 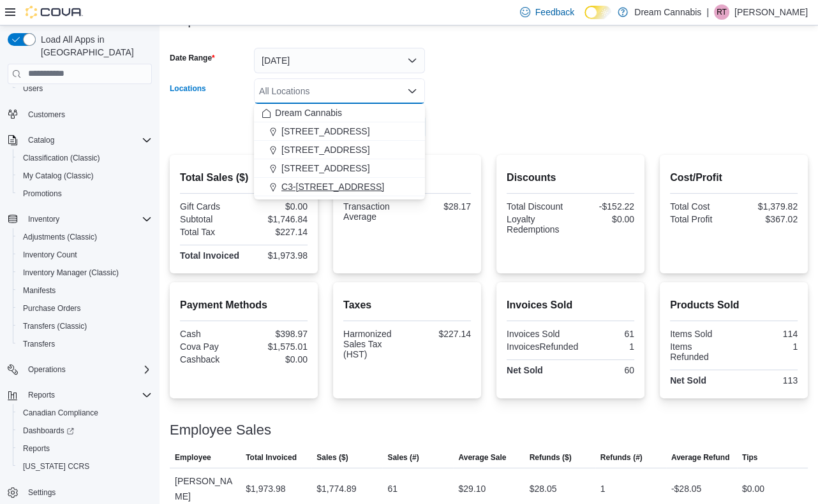 I want to click on button: Settings, so click(x=79, y=492).